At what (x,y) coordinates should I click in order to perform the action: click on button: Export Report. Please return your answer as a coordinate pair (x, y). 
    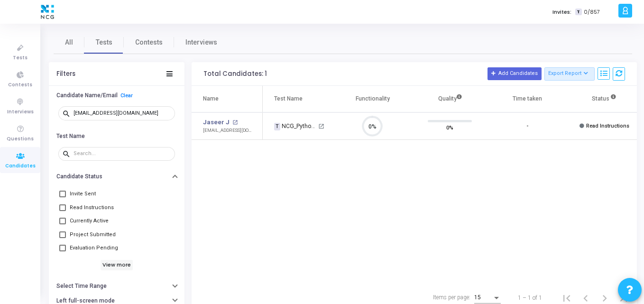
    Looking at the image, I should click on (570, 74).